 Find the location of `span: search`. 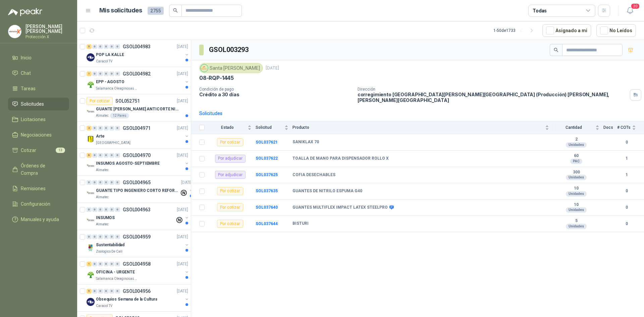

span: search is located at coordinates (176, 11).